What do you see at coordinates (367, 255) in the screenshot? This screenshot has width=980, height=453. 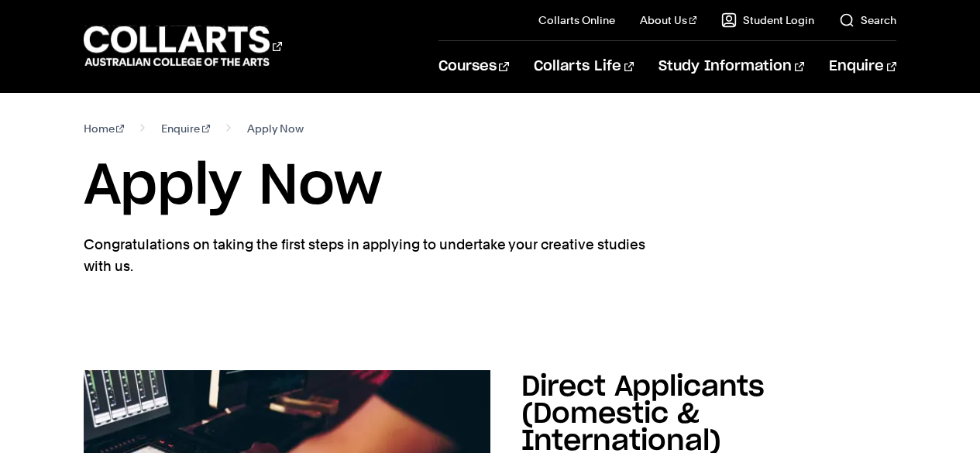 I see `p: Congratulations on taking the first steps in applying to undertake your creative studies with us.` at bounding box center [367, 255].